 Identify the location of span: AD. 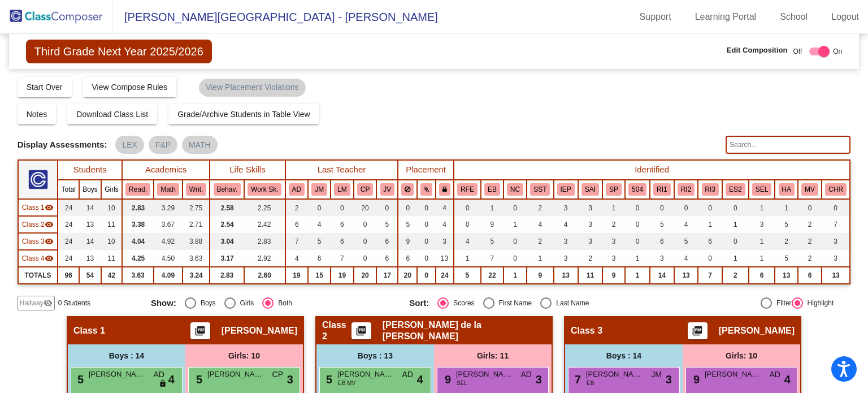
(526, 374).